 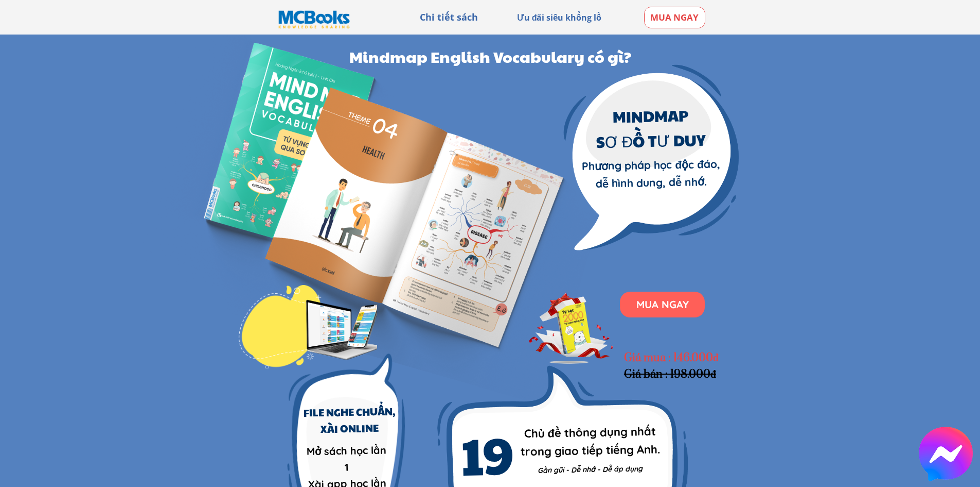 I want to click on h3: Giá bán : 198.000đ, so click(x=675, y=374).